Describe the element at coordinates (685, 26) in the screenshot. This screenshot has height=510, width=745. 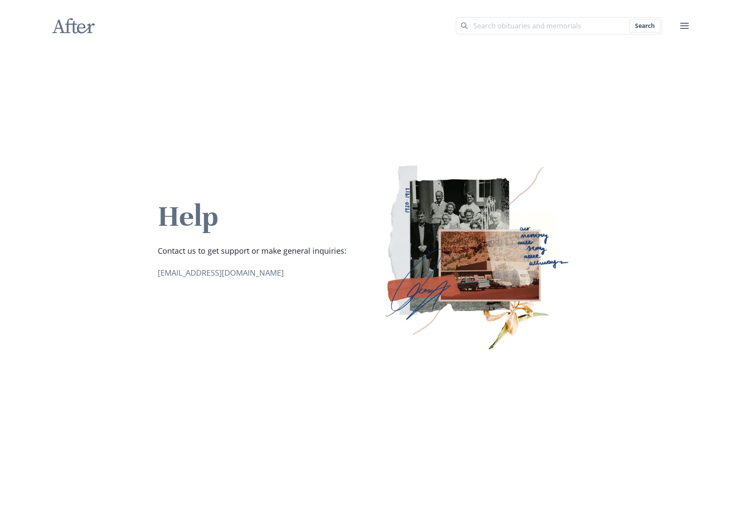
I see `button: user menu` at that location.